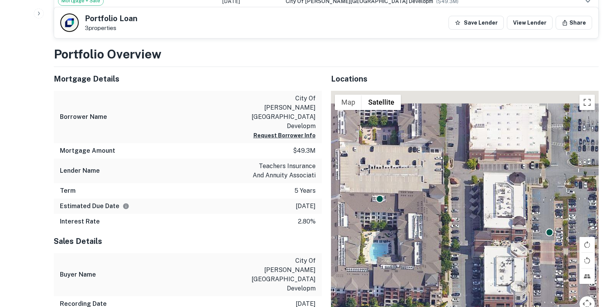 The image size is (614, 307). What do you see at coordinates (381, 102) in the screenshot?
I see `button: Show satellite imagery` at bounding box center [381, 102].